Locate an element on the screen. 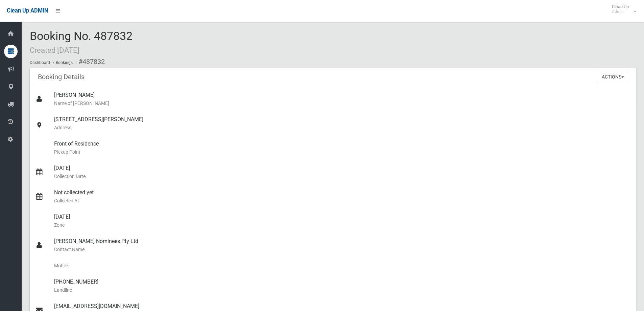 The width and height of the screenshot is (644, 311). header: Booking Details is located at coordinates (61, 77).